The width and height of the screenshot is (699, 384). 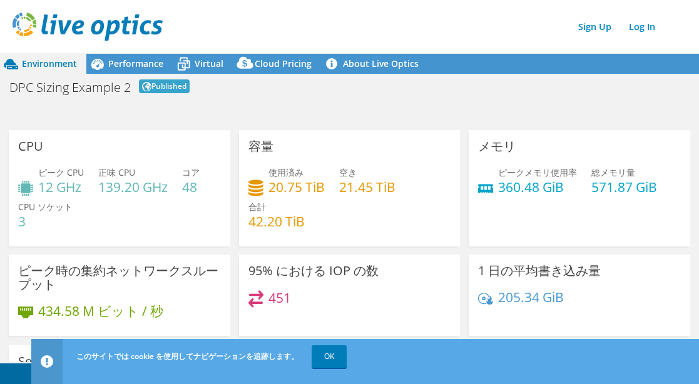 I want to click on h4: 21.45 TiB, so click(x=367, y=187).